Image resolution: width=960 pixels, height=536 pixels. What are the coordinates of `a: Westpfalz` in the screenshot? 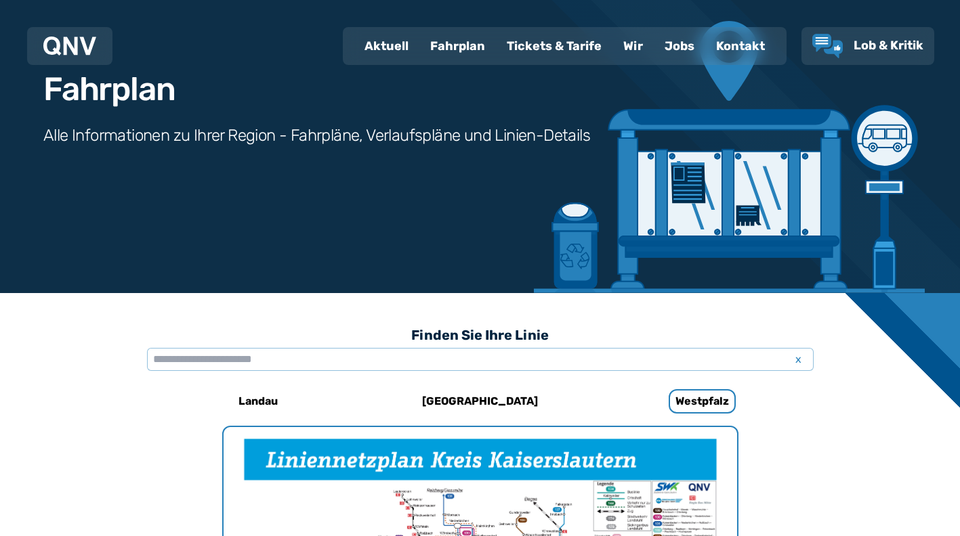 It's located at (702, 402).